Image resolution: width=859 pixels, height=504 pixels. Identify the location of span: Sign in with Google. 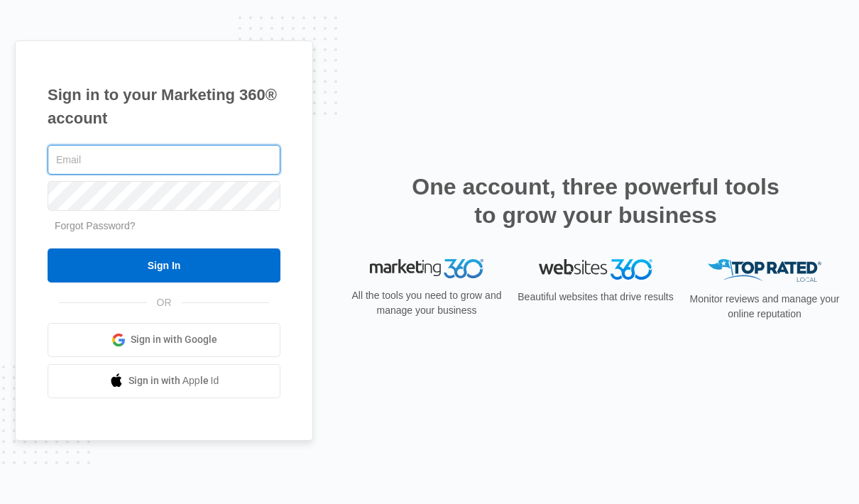
(174, 339).